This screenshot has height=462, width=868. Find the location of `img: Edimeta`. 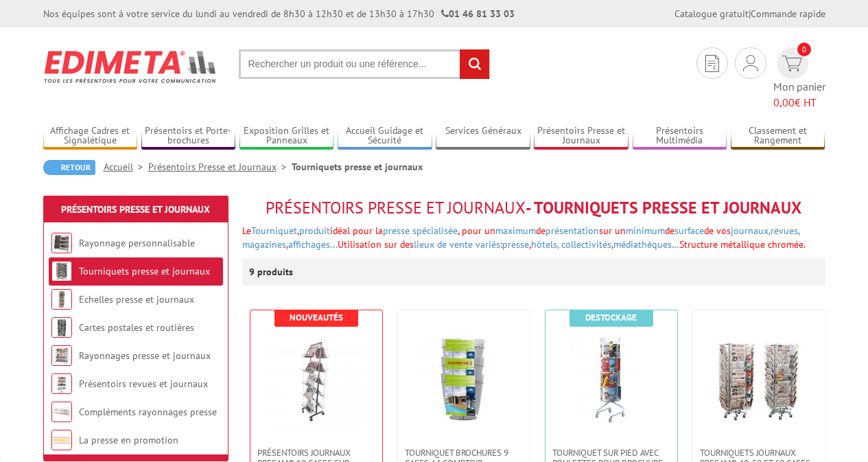

img: Edimeta is located at coordinates (130, 67).